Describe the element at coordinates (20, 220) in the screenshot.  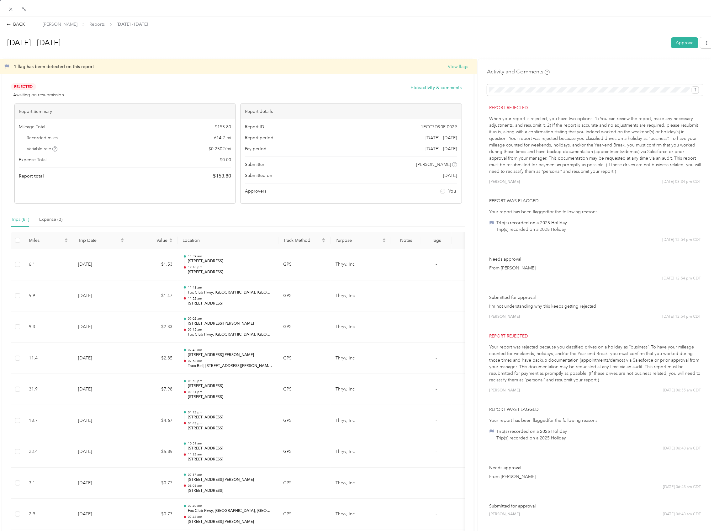
I see `div: Trips (81)` at that location.